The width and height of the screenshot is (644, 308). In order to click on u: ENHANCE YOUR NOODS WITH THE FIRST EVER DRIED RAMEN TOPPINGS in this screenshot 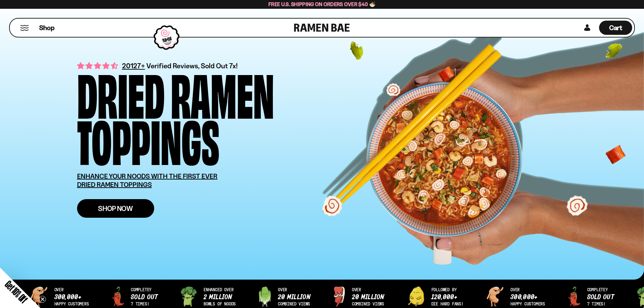, I will do `click(147, 181)`.